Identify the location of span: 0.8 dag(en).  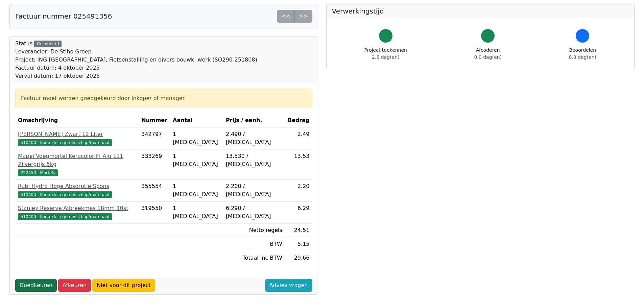
(583, 57).